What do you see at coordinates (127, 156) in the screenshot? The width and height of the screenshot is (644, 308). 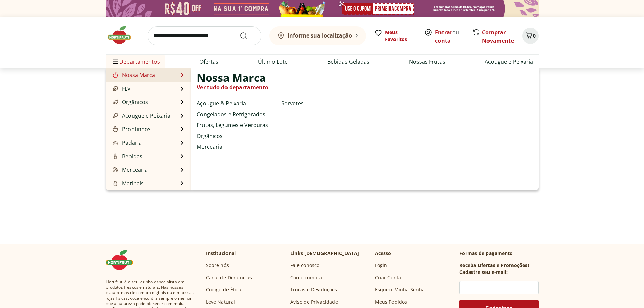 I see `a: BebidasBebidas` at bounding box center [127, 156].